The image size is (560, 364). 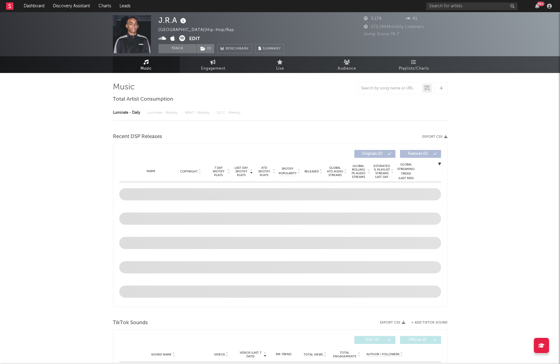 I want to click on div: Name, so click(x=151, y=171).